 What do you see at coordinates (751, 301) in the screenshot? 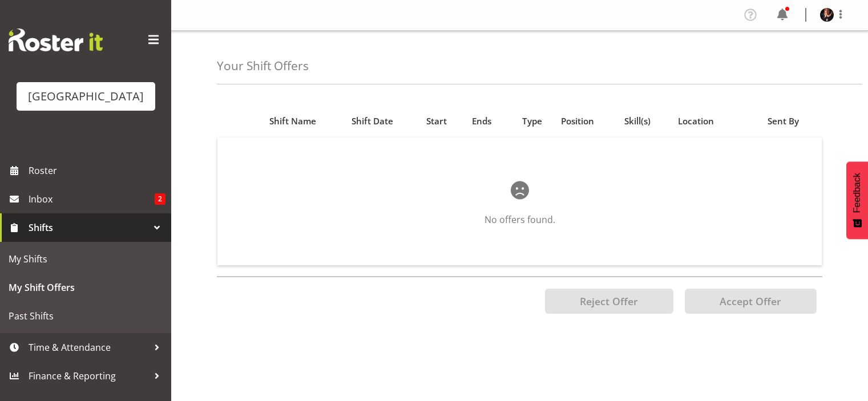
I see `span: Accept Offer` at bounding box center [751, 301].